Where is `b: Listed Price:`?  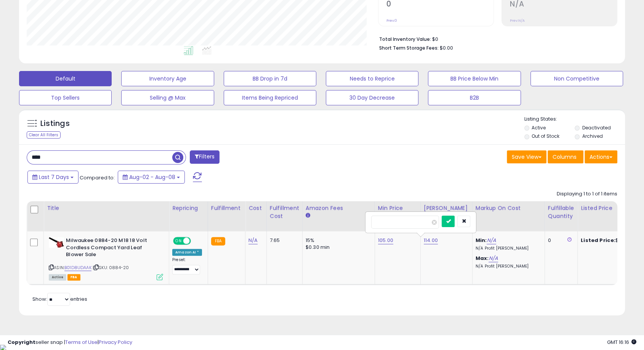 b: Listed Price: is located at coordinates (598, 240).